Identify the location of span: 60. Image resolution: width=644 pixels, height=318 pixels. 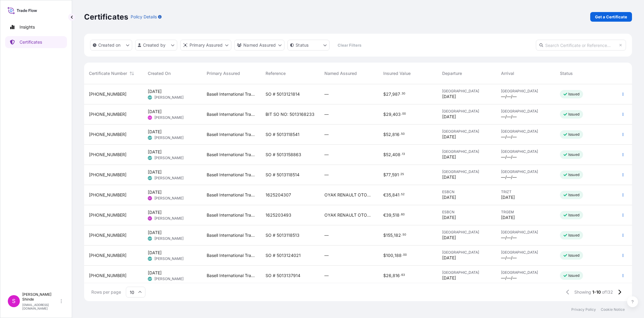
(403, 215).